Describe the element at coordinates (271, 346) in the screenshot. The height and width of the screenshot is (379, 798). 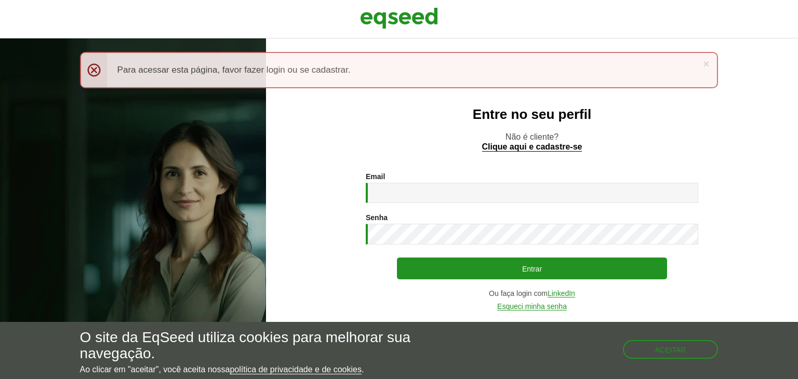
I see `h5: O site da EqSeed utiliza cookies para melhorar sua navegação.` at that location.